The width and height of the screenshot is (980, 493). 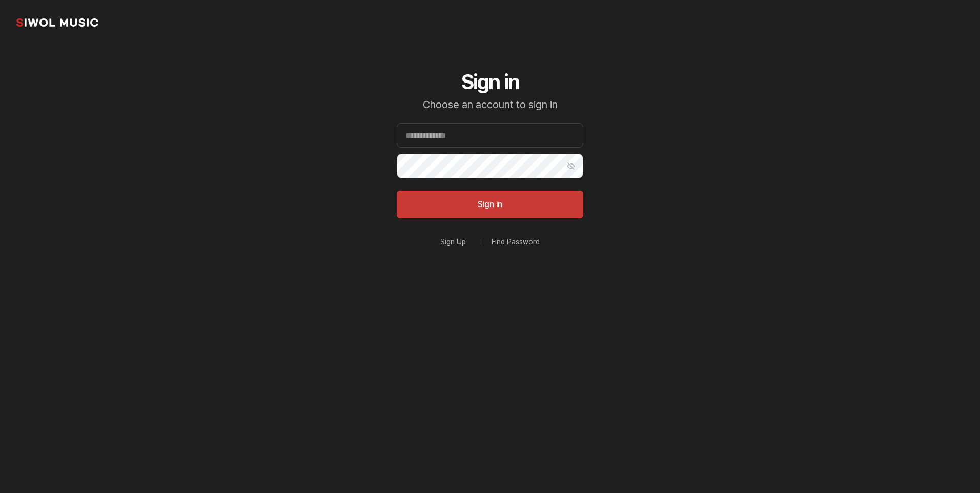 I want to click on p: Choose an account to sign in, so click(x=490, y=105).